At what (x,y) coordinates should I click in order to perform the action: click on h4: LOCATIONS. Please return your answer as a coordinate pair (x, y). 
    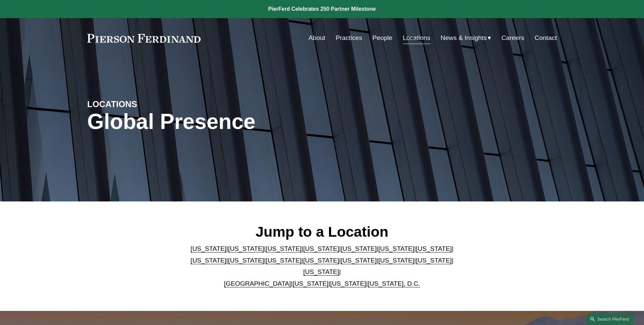
    Looking at the image, I should click on (146, 104).